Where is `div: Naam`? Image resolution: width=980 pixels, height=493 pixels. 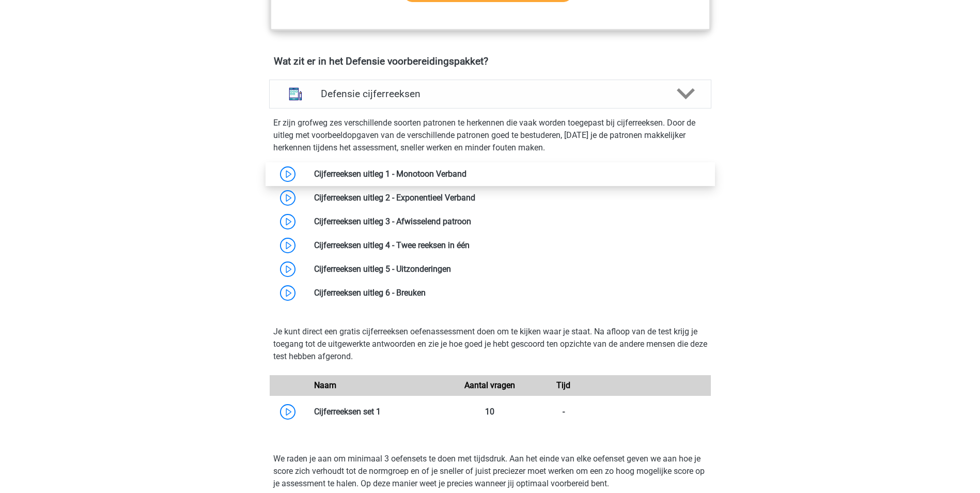
div: Naam is located at coordinates (380, 386).